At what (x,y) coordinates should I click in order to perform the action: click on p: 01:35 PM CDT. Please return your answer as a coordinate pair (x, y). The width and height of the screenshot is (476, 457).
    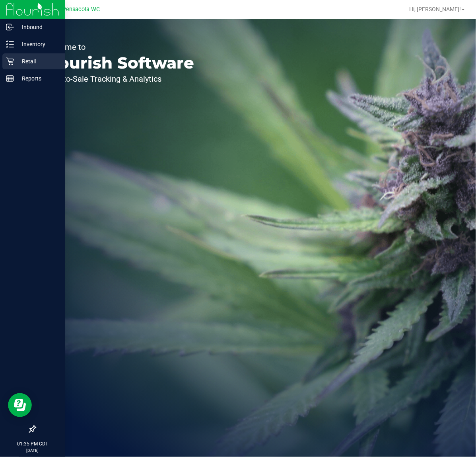
    Looking at the image, I should click on (33, 444).